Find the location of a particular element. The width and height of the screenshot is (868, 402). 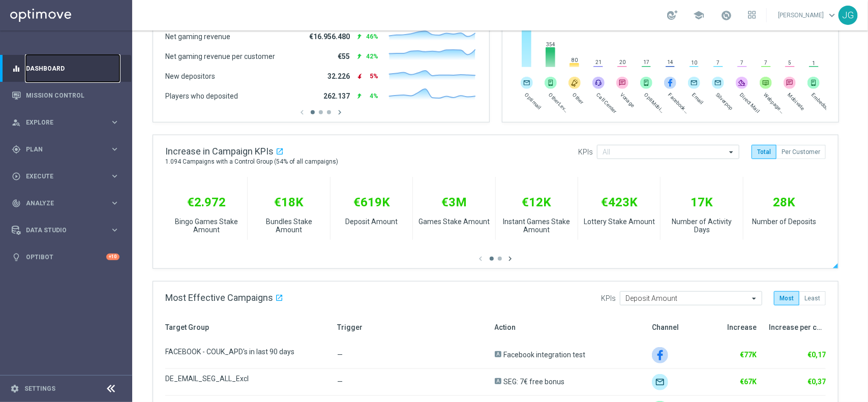

span: keyboard_arrow_down is located at coordinates (832, 15).